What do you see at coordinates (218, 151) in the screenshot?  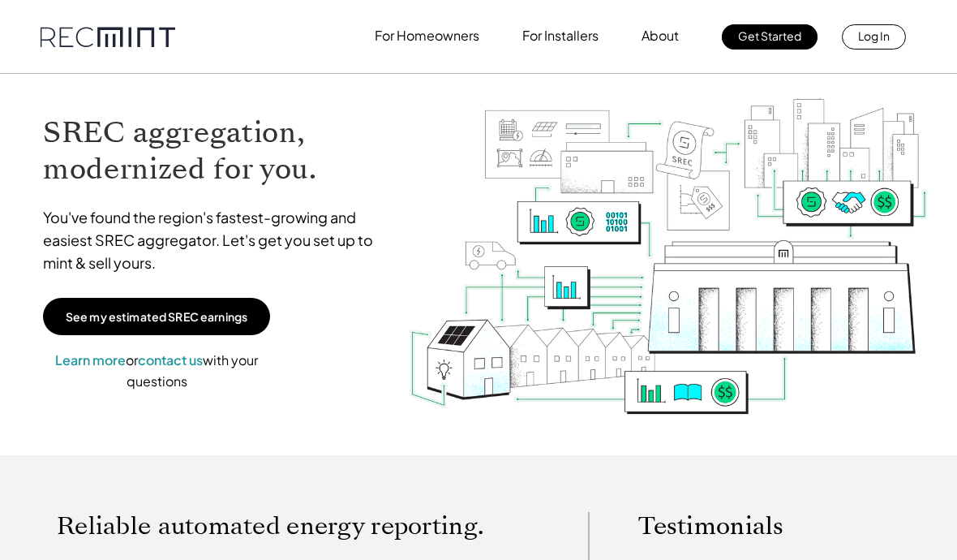 I see `h1: SREC aggregation, modernized for you.` at bounding box center [218, 151].